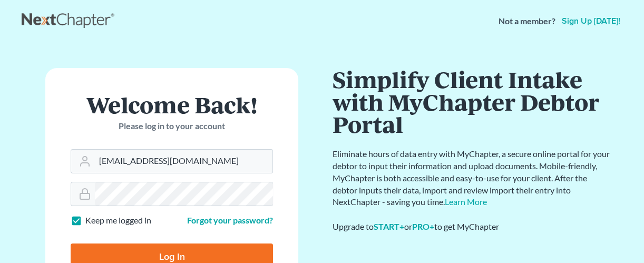 The image size is (644, 263). Describe the element at coordinates (527, 21) in the screenshot. I see `strong: Not a member?` at that location.